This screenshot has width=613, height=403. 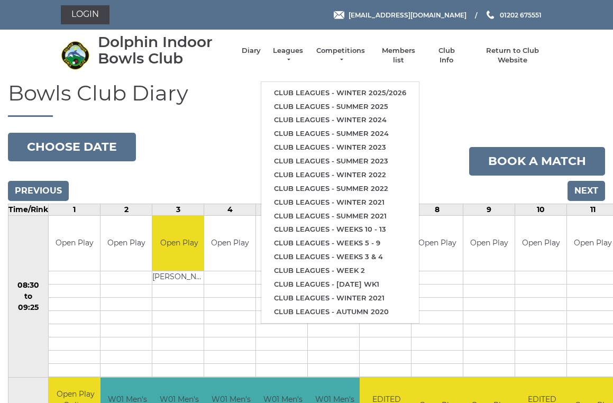 I want to click on a: Leagues, so click(x=288, y=56).